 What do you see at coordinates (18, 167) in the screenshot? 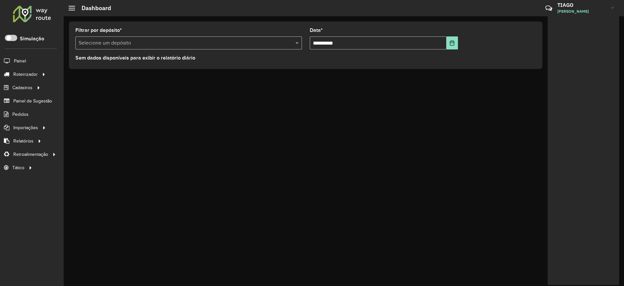
I see `span: Tático` at bounding box center [18, 167].